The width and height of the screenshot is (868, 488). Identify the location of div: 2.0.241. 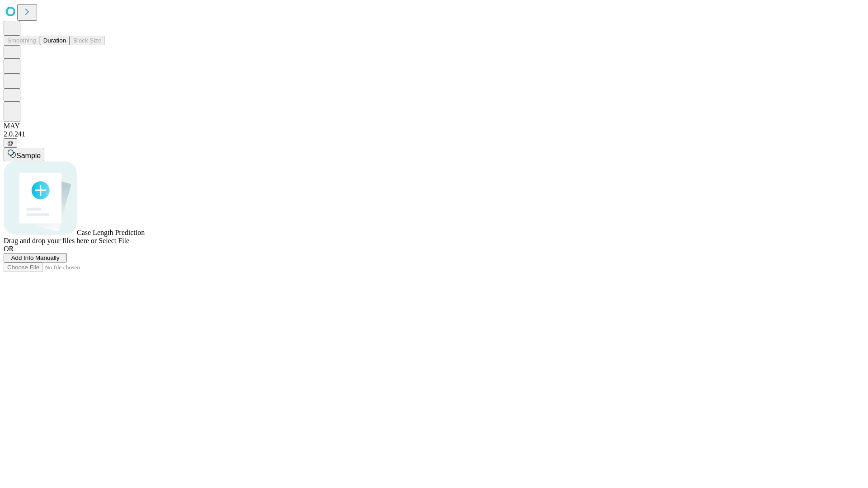
(434, 134).